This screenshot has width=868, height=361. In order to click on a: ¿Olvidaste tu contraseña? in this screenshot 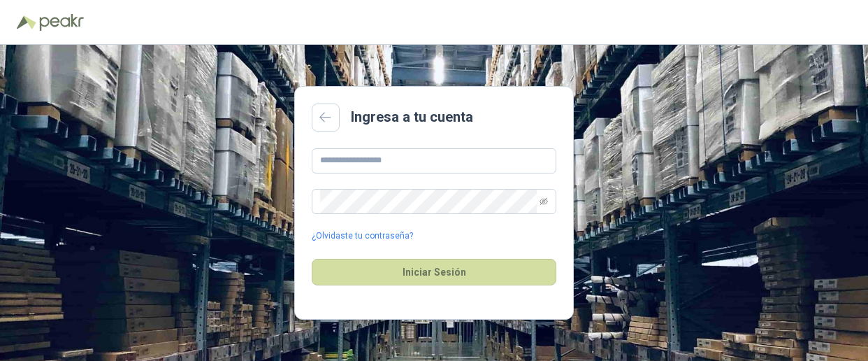, I will do `click(362, 236)`.